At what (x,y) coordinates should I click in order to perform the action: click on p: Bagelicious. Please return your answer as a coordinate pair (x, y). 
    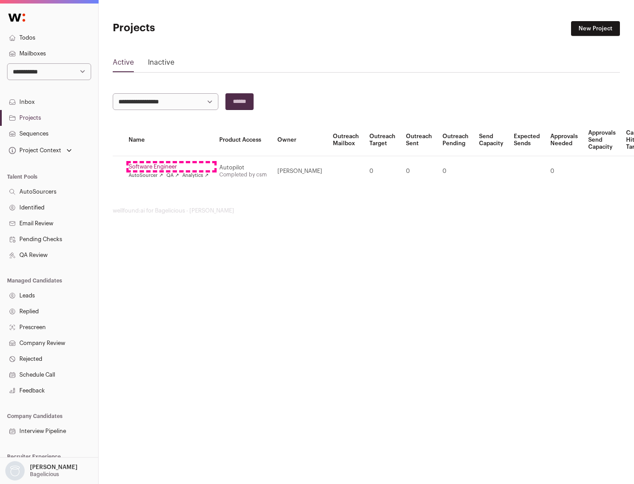
    Looking at the image, I should click on (44, 474).